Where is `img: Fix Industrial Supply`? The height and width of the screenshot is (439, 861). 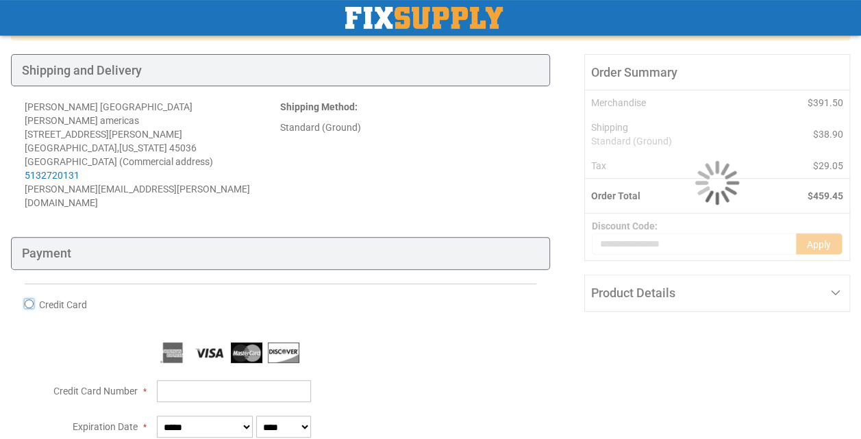
img: Fix Industrial Supply is located at coordinates (424, 18).